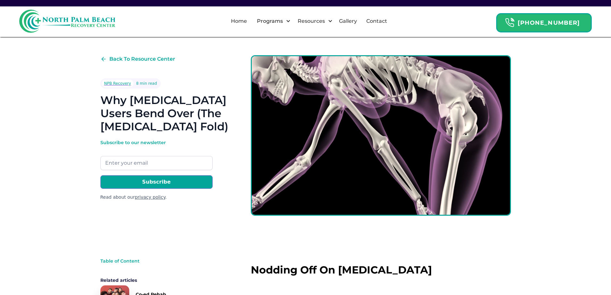  I want to click on a: Back To Resource Center, so click(138, 59).